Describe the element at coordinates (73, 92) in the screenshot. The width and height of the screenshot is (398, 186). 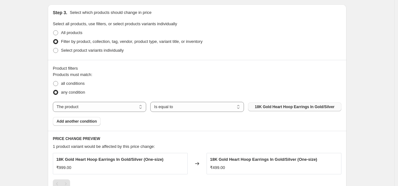
I see `span: any condition` at that location.